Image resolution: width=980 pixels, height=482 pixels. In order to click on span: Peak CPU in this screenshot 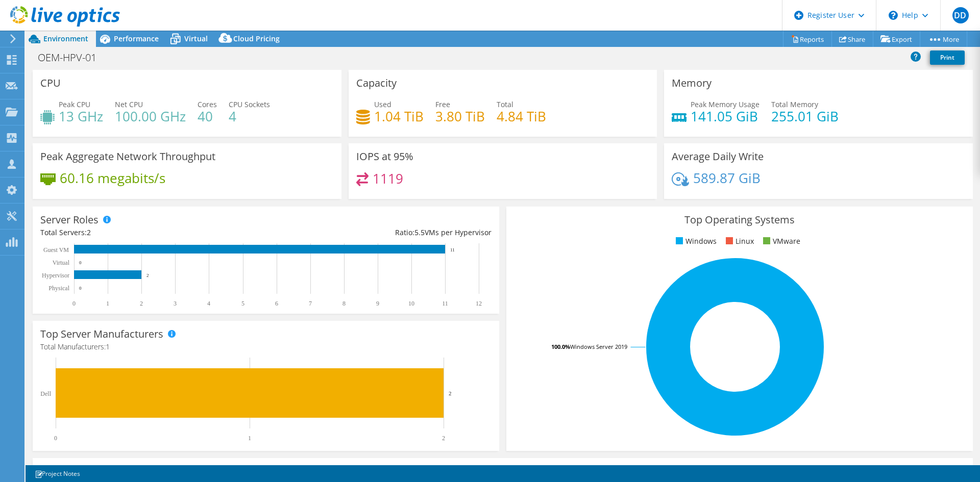, I will do `click(75, 104)`.